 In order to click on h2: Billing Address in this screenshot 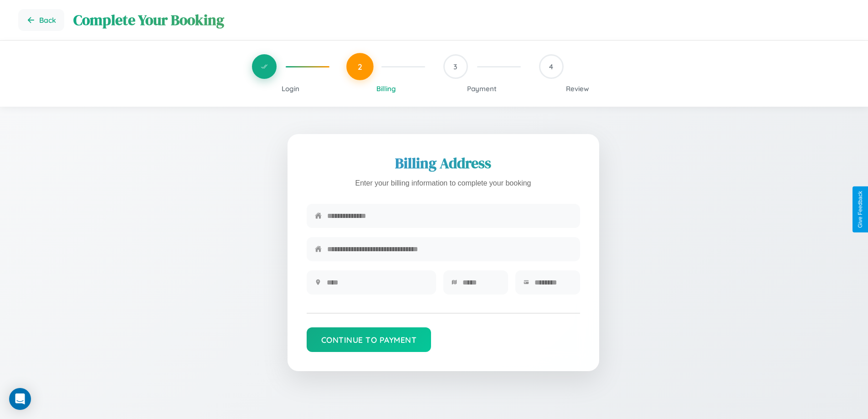, I will do `click(443, 163)`.